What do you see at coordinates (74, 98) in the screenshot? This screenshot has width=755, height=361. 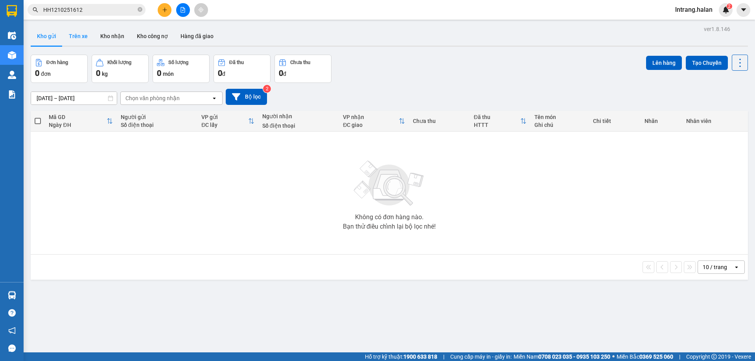 I see `input: Select a date range.` at bounding box center [74, 98].